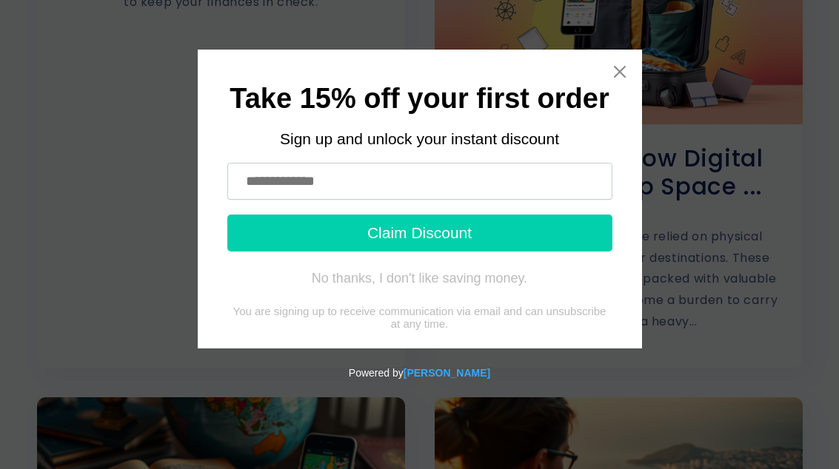 Image resolution: width=839 pixels, height=469 pixels. Describe the element at coordinates (620, 72) in the screenshot. I see `a: Close widget` at that location.